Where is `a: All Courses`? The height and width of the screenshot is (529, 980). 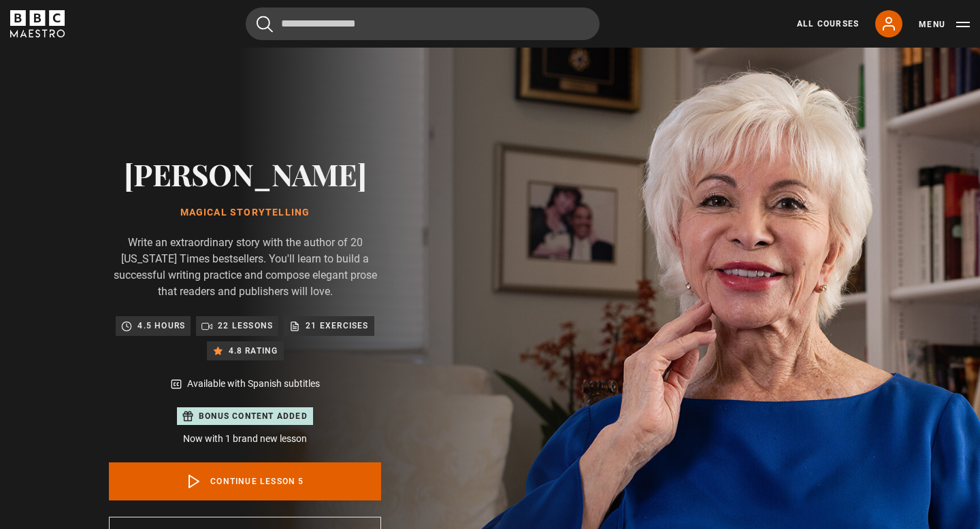
a: All Courses is located at coordinates (827, 23).